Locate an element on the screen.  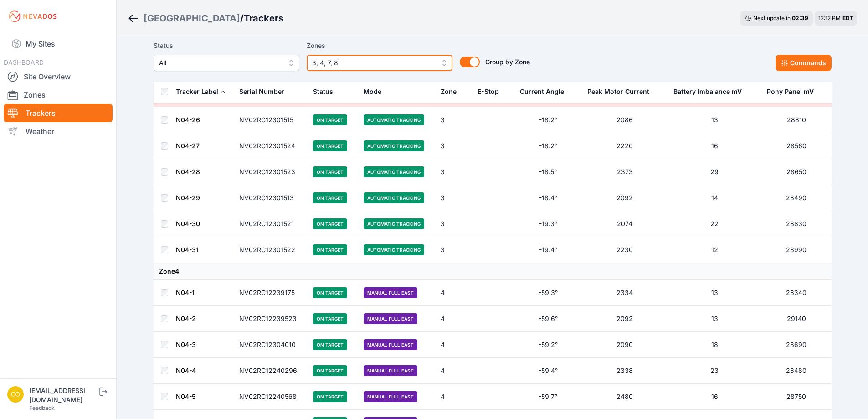
a: My Sites is located at coordinates (58, 43).